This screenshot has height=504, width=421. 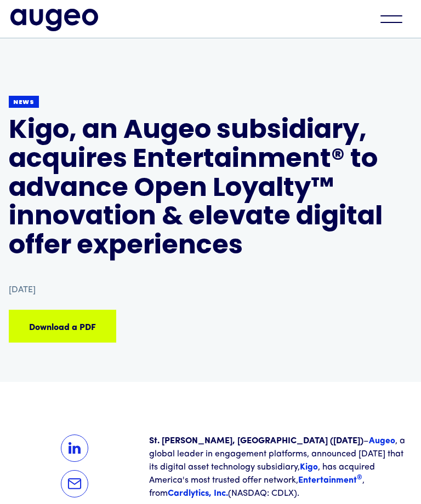 I want to click on img: Augeo's full logo in midnight blue., so click(x=54, y=20).